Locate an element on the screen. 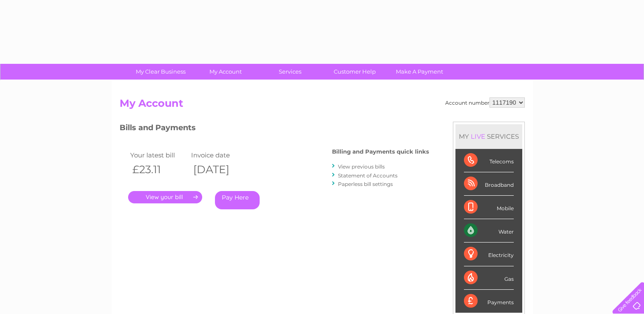 The height and width of the screenshot is (314, 644). a: Pay Here is located at coordinates (237, 200).